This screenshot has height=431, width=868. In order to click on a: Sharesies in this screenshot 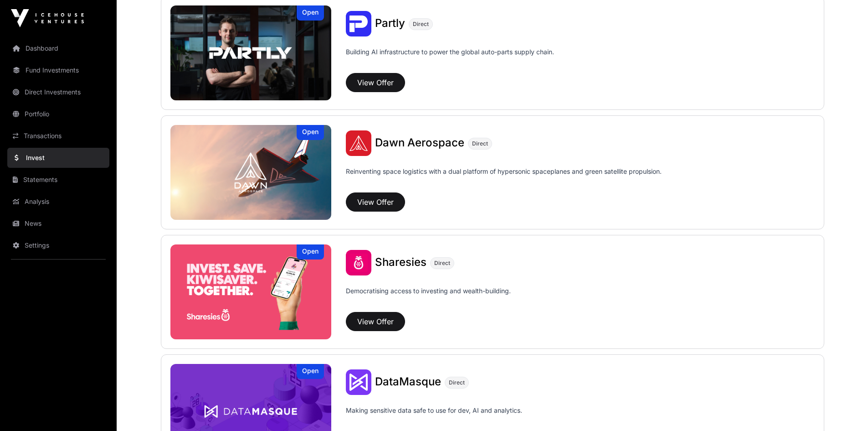, I will do `click(401, 263)`.